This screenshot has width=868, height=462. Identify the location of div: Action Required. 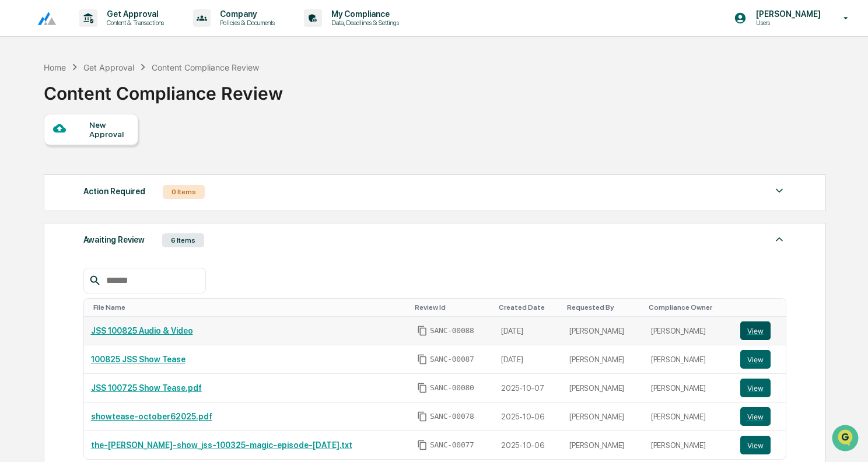
(115, 192).